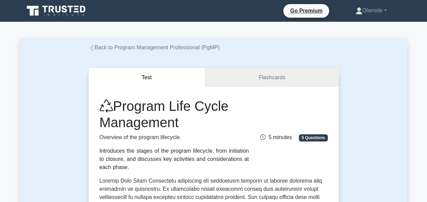 This screenshot has width=427, height=202. I want to click on span: 5 Questions, so click(313, 138).